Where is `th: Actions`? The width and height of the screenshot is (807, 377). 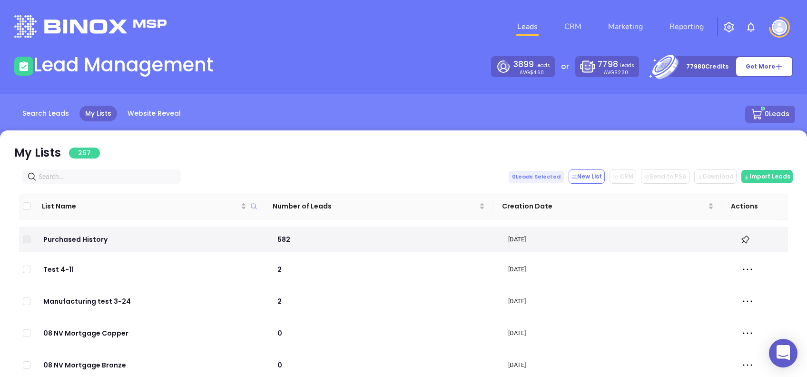 th: Actions is located at coordinates (750, 206).